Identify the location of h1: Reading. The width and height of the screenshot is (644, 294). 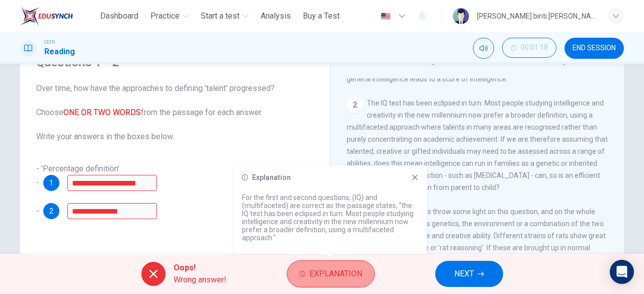
(60, 52).